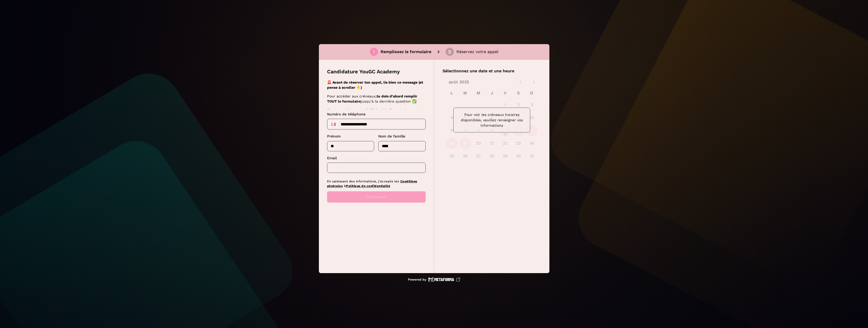 The width and height of the screenshot is (868, 328). Describe the element at coordinates (364, 72) in the screenshot. I see `p: Candidature YouGC Academy` at that location.